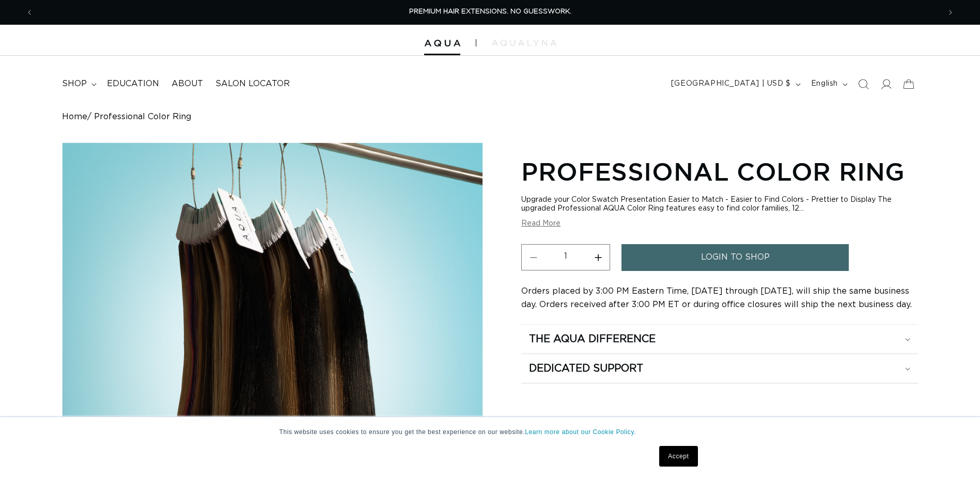  What do you see at coordinates (735, 257) in the screenshot?
I see `span: login to shop` at bounding box center [735, 257].